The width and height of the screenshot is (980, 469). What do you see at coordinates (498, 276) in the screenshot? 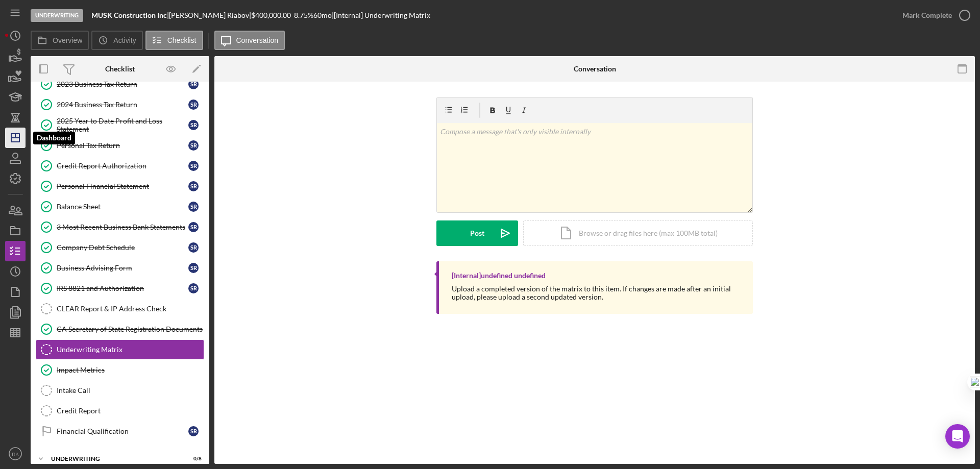
I see `div: [Internal] undefined undefined` at bounding box center [498, 276].